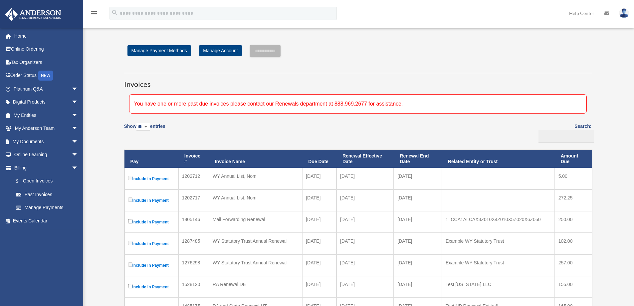 This screenshot has height=306, width=634. Describe the element at coordinates (46, 49) in the screenshot. I see `a: Online Ordering` at that location.